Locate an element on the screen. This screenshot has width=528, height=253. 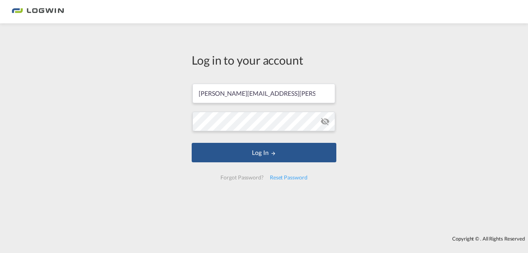
button: LOGIN is located at coordinates (264, 152).